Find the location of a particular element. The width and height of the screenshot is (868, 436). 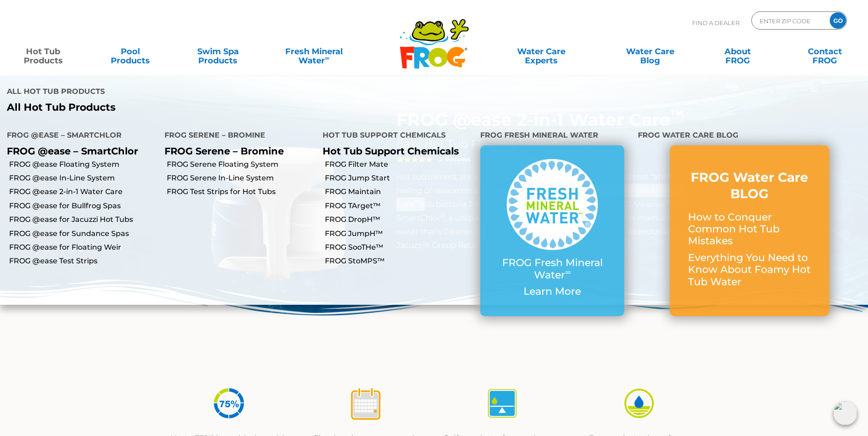

a: All Hot Tub Products is located at coordinates (217, 107).